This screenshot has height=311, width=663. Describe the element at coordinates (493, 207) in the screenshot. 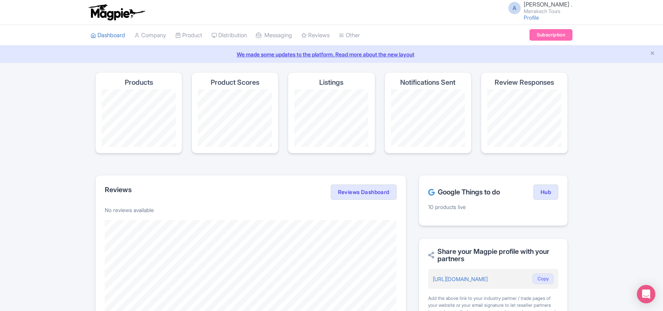

I see `p: 10 products live` at that location.